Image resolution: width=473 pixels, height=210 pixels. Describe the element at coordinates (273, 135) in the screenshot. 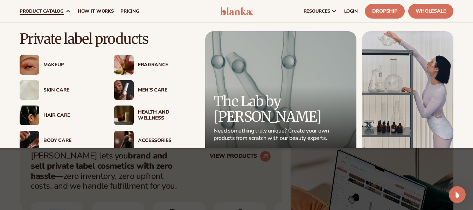

I see `p: Need something truly unique? Create your own products from scratch with our beauty experts.` at that location.